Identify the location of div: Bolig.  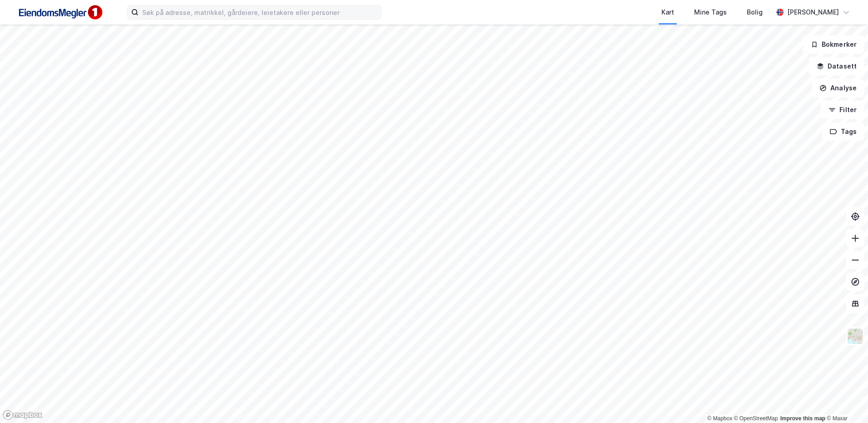
(755, 12).